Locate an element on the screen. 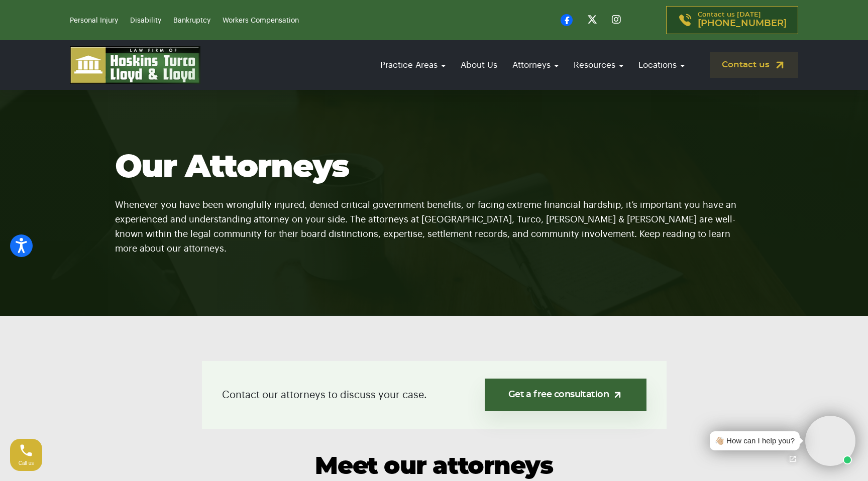 This screenshot has height=481, width=868. a: Attorneys is located at coordinates (536, 65).